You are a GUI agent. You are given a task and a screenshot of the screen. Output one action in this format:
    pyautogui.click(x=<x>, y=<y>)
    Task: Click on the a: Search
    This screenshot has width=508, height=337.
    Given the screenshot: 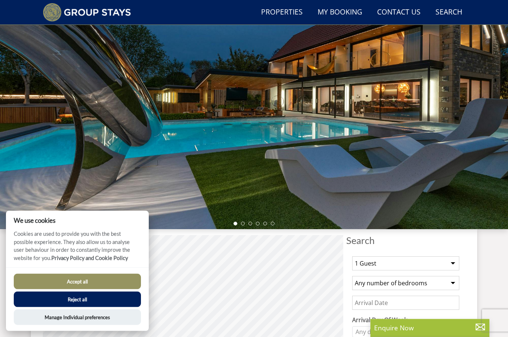 What is the action you would take?
    pyautogui.click(x=449, y=12)
    